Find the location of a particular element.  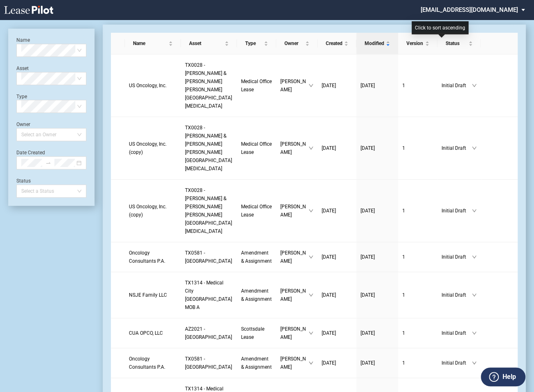

label: Asset is located at coordinates (22, 68).